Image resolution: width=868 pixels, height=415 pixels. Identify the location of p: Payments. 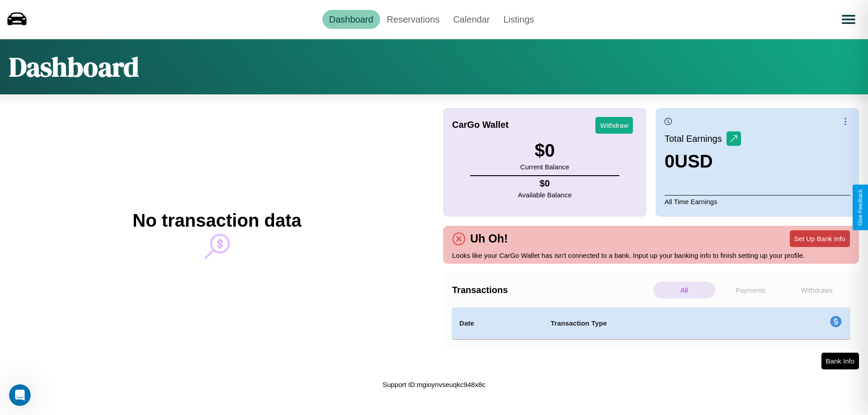
(750, 290).